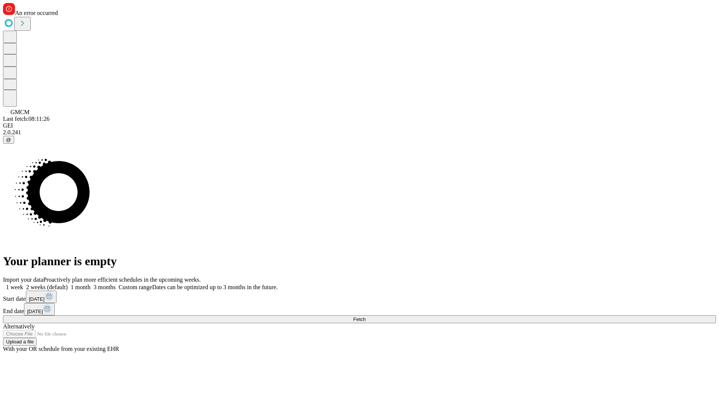  What do you see at coordinates (359, 319) in the screenshot?
I see `button: Fetch` at bounding box center [359, 319].